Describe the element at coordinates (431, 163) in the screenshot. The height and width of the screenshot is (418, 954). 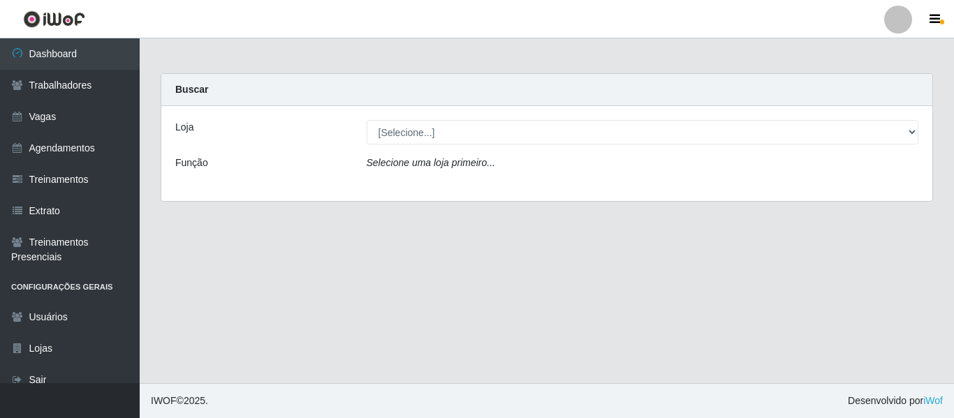
I see `i: Selecione uma loja primeiro...` at that location.